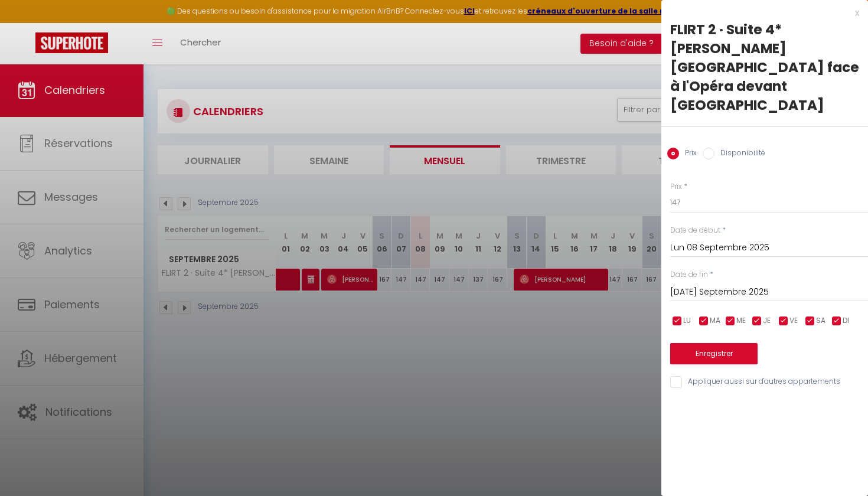  What do you see at coordinates (715, 321) in the screenshot?
I see `span: MA` at bounding box center [715, 321].